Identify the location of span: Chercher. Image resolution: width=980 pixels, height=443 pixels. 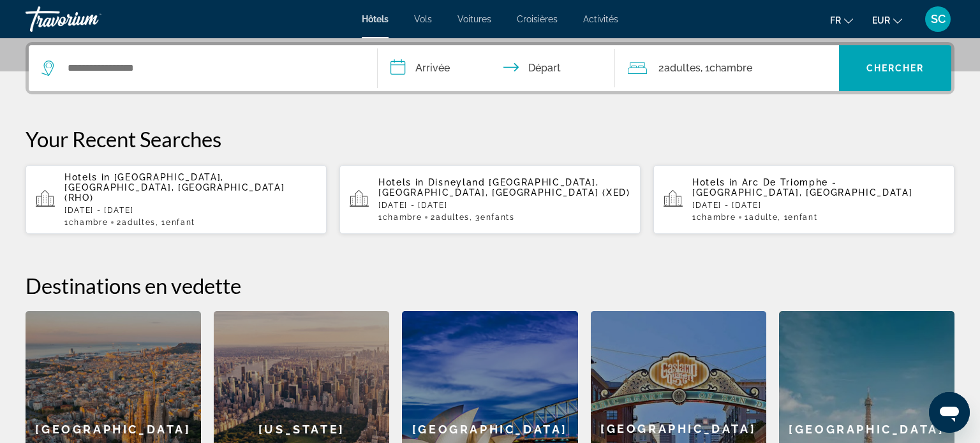
(895, 68).